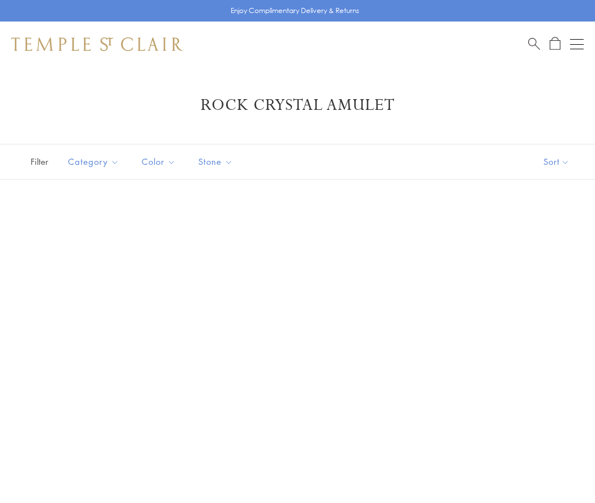  Describe the element at coordinates (295, 11) in the screenshot. I see `p: Enjoy Complimentary Delivery & Returns` at that location.